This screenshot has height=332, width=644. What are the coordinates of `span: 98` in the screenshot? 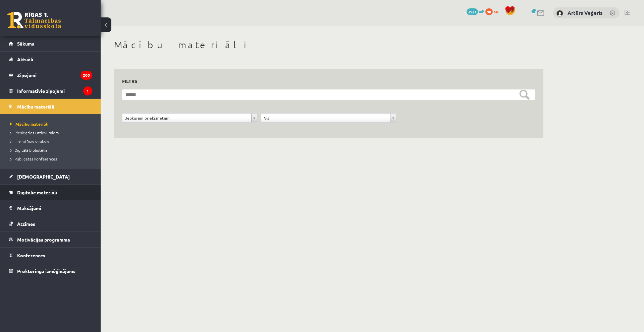 It's located at (489, 12).